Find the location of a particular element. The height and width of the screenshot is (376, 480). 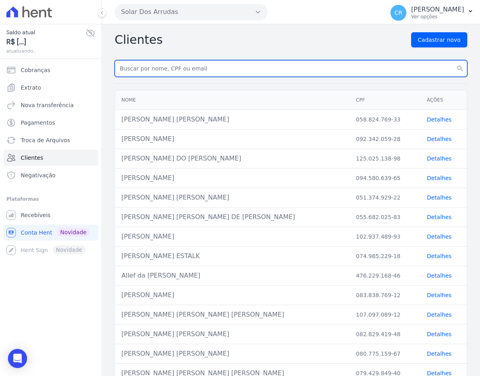

nav: Sidebar is located at coordinates (51, 160).